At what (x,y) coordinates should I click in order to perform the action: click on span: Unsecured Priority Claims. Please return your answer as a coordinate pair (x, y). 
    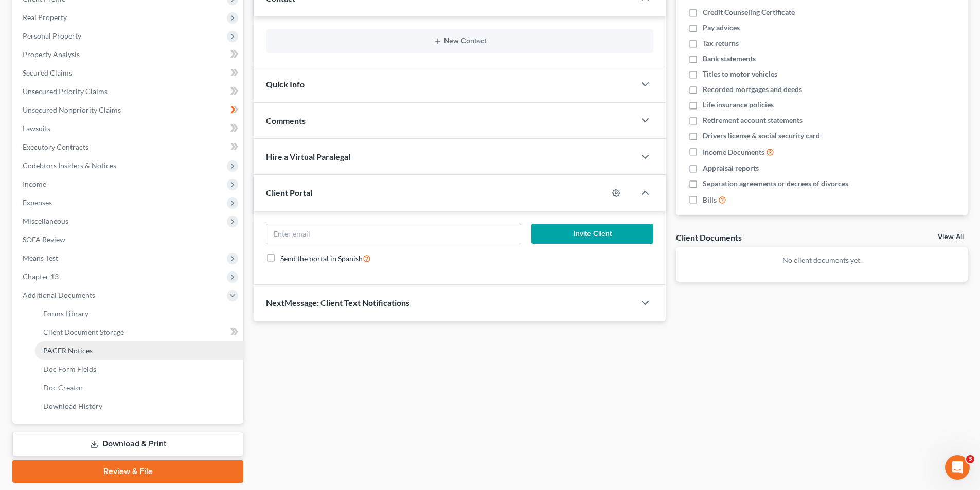
    Looking at the image, I should click on (65, 91).